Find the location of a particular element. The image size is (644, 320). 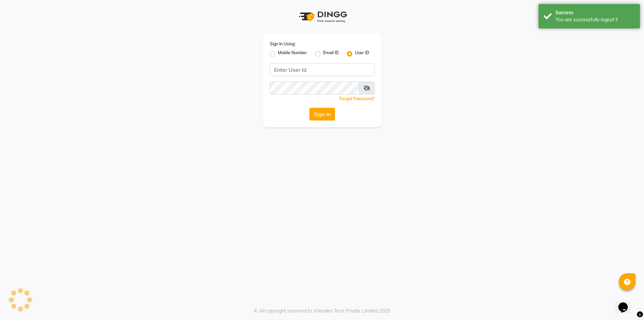

label: Email ID is located at coordinates (331, 54).